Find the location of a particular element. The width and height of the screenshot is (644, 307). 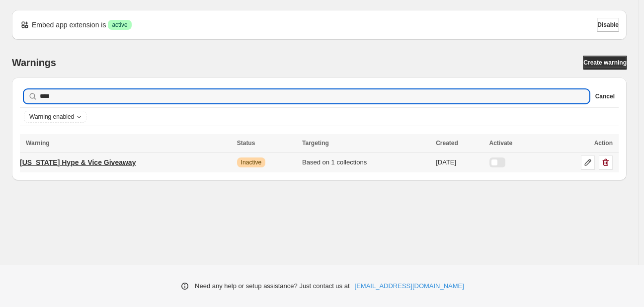

h2: Warnings is located at coordinates (34, 62).